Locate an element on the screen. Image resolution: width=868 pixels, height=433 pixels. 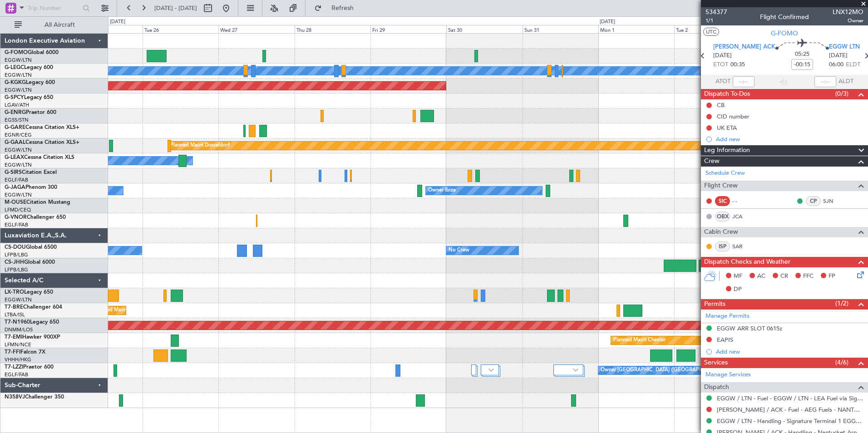
span: G-SIRS is located at coordinates (13, 172).